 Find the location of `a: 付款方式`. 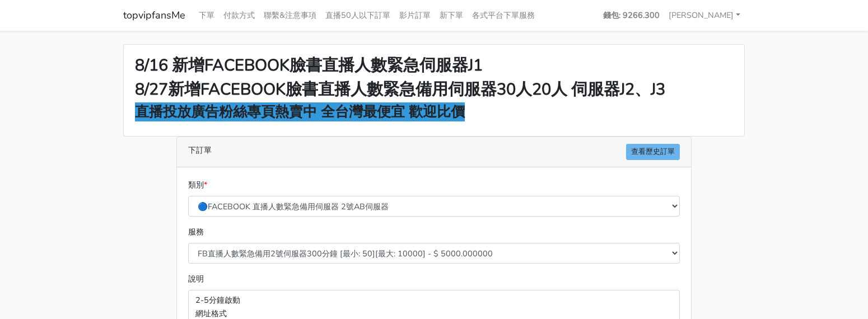

a: 付款方式 is located at coordinates (239, 15).